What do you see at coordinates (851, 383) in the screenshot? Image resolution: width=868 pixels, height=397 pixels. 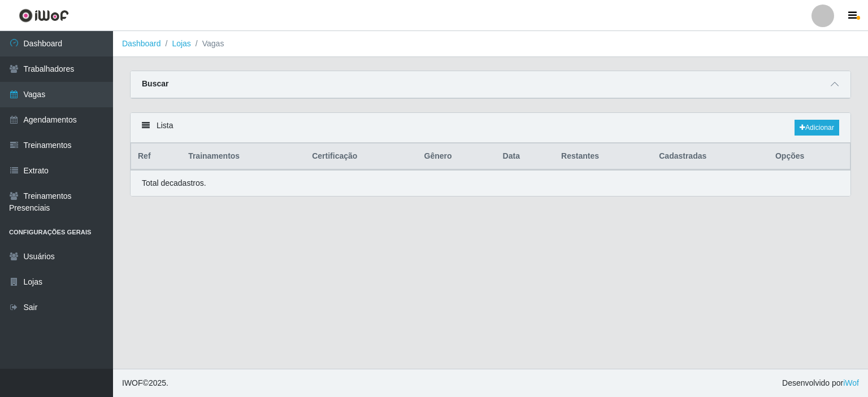 I see `a: iWof` at bounding box center [851, 383].